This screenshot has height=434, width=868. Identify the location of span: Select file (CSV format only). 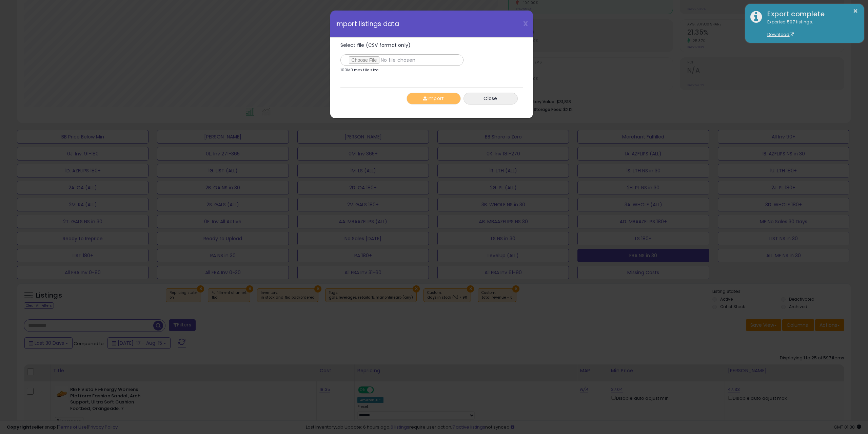
(376, 46).